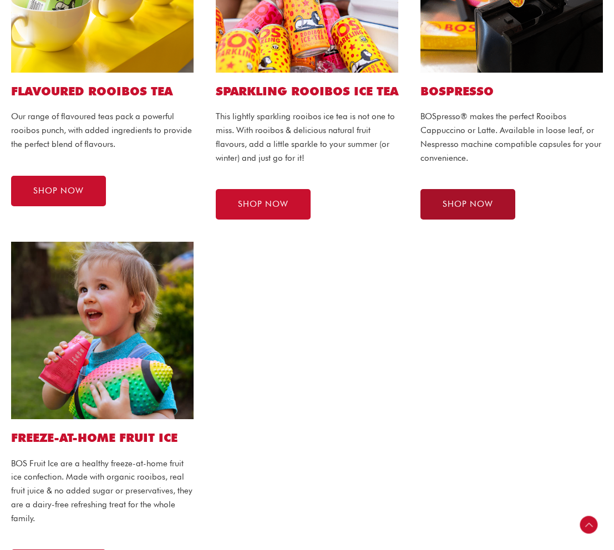 Image resolution: width=614 pixels, height=550 pixels. What do you see at coordinates (102, 130) in the screenshot?
I see `p: Our range of flavoured teas pack a powerful rooibos punch, with added ingredients to provide the ...` at bounding box center [102, 130].